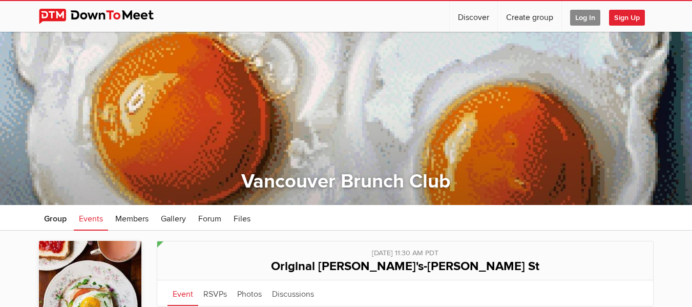 This screenshot has width=692, height=307. What do you see at coordinates (183, 293) in the screenshot?
I see `a: Event` at bounding box center [183, 293].